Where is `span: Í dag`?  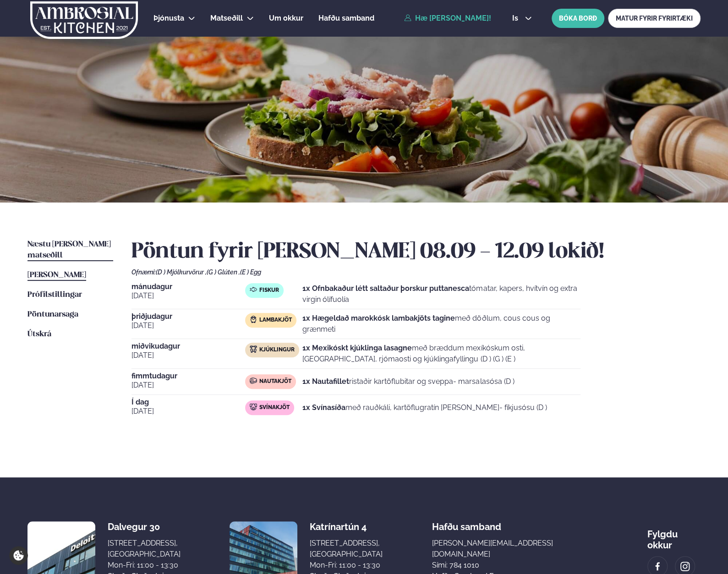 span: Í dag is located at coordinates (188, 403).